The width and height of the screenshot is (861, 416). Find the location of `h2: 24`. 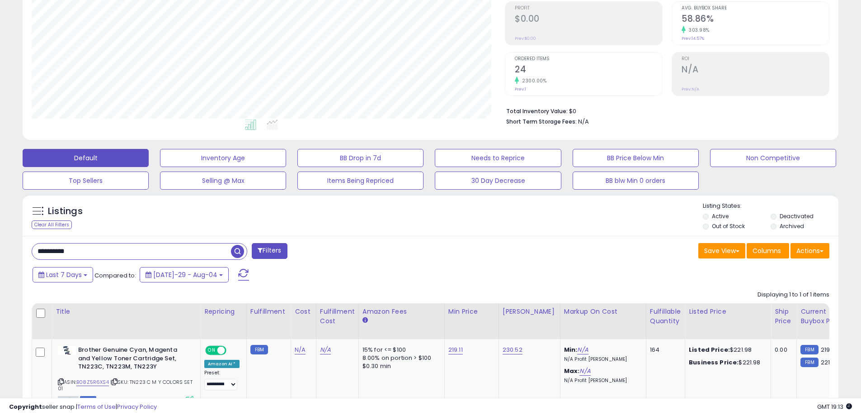

h2: 24 is located at coordinates (589, 70).